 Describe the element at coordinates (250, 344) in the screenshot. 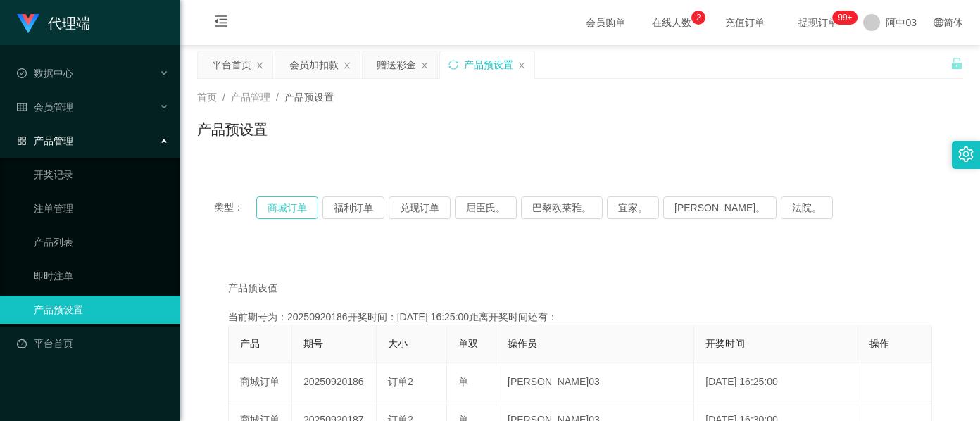

I see `span: 产品` at that location.